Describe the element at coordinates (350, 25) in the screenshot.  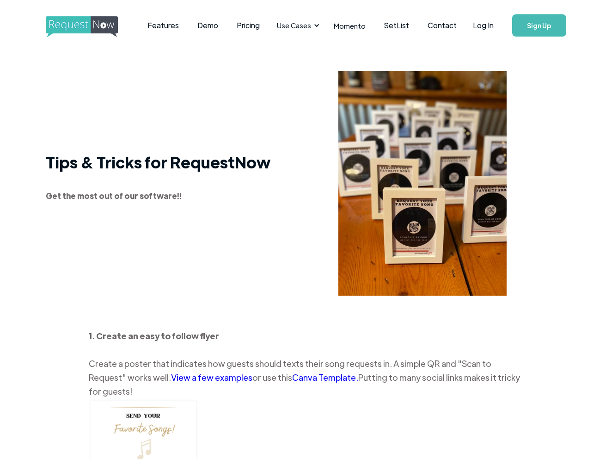
I see `a: Momento` at that location.